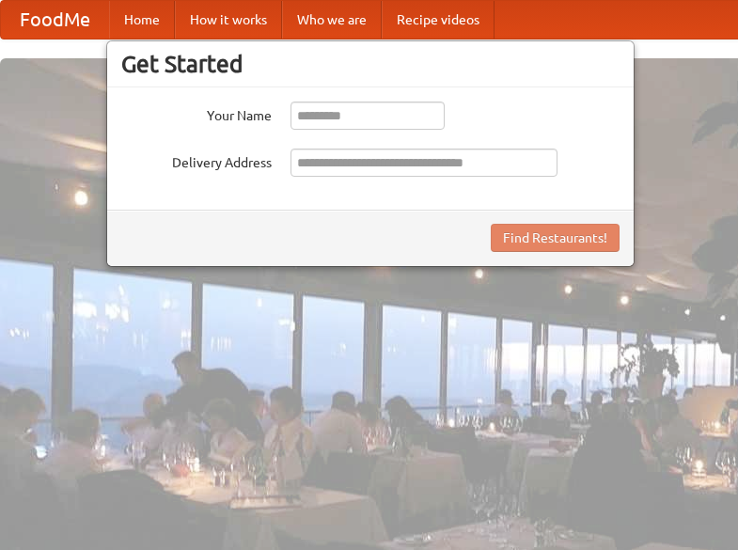 Image resolution: width=738 pixels, height=550 pixels. What do you see at coordinates (438, 20) in the screenshot?
I see `a: Recipe videos` at bounding box center [438, 20].